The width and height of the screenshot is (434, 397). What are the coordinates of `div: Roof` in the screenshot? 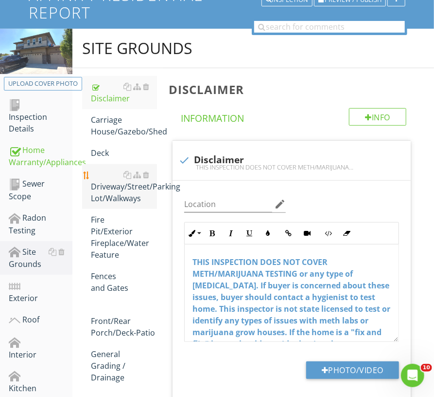 It's located at (40, 320).